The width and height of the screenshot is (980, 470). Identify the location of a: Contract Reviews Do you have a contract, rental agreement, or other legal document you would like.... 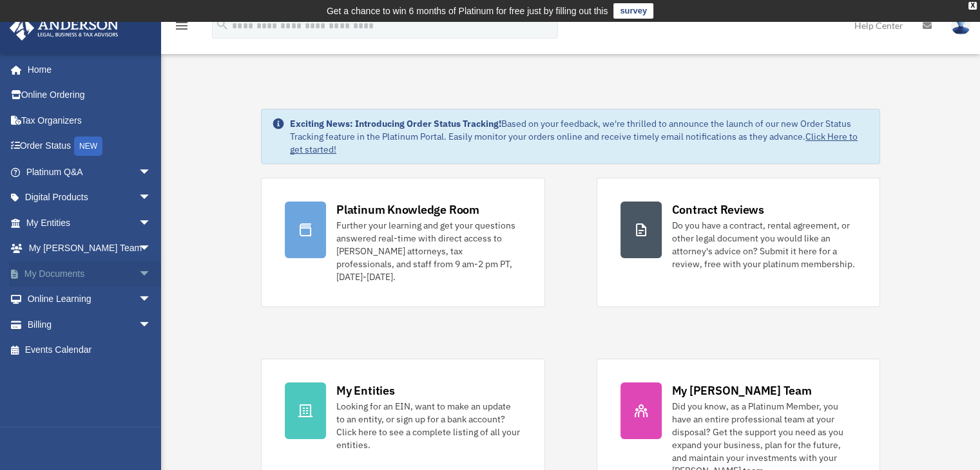
(738, 242).